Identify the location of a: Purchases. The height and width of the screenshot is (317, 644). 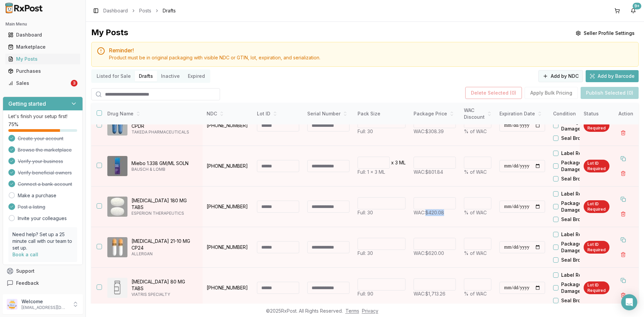
(43, 71).